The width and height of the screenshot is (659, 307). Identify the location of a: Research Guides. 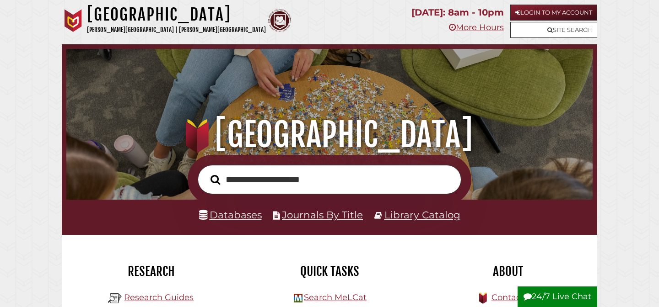
(159, 298).